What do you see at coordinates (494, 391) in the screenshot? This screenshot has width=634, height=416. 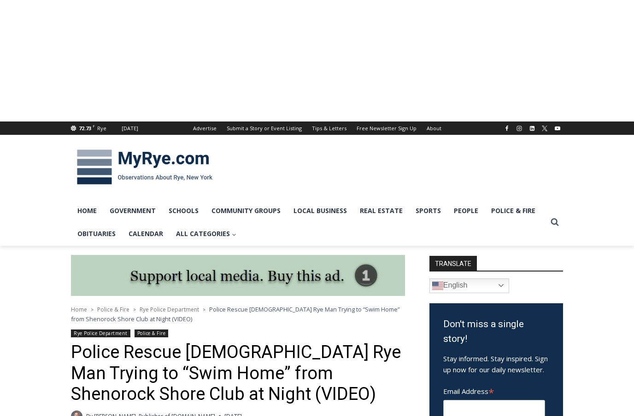 I see `label: Email Address` at bounding box center [494, 391].